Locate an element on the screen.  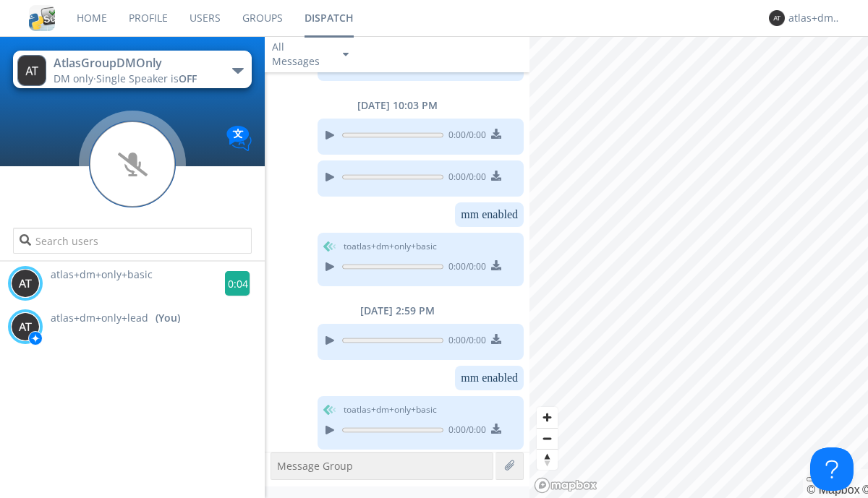
img: Translation enabled is located at coordinates (239, 138).